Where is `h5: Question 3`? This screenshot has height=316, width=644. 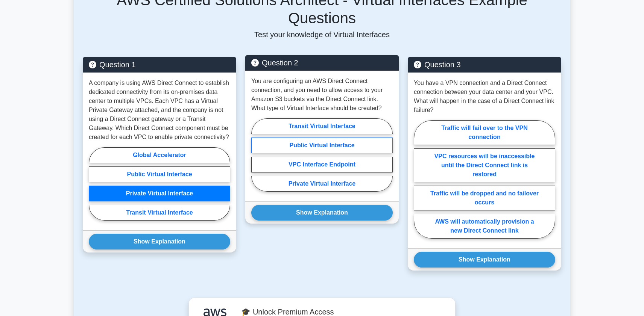 h5: Question 3 is located at coordinates (484, 65).